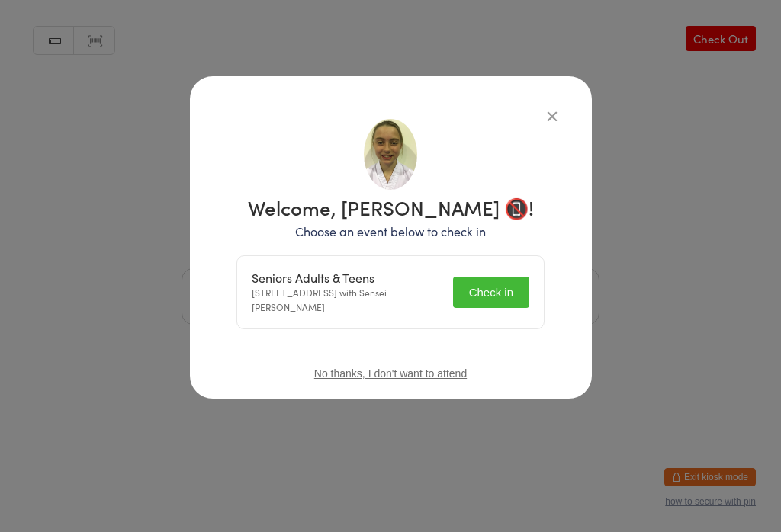 Image resolution: width=781 pixels, height=532 pixels. Describe the element at coordinates (491, 292) in the screenshot. I see `button: Check in` at that location.